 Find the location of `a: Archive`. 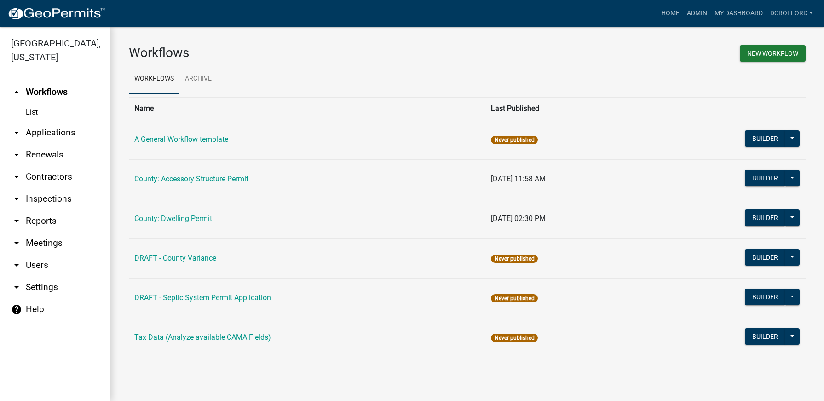

a: Archive is located at coordinates (198, 79).